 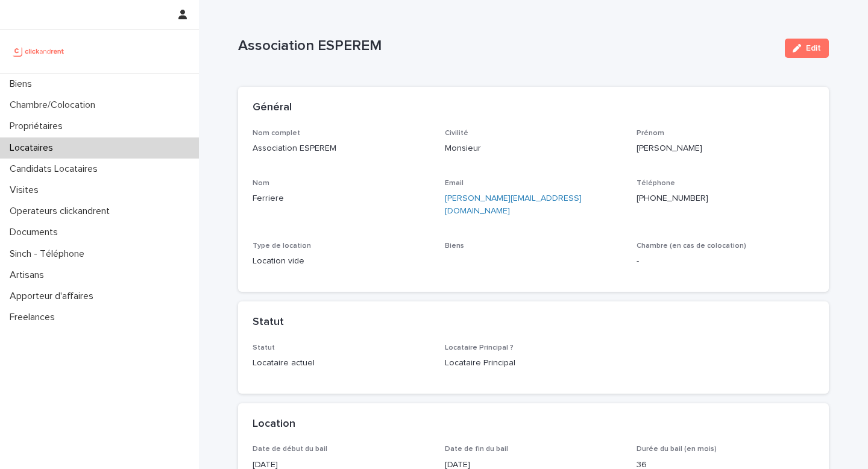 I want to click on p: Locataire actuel, so click(x=341, y=363).